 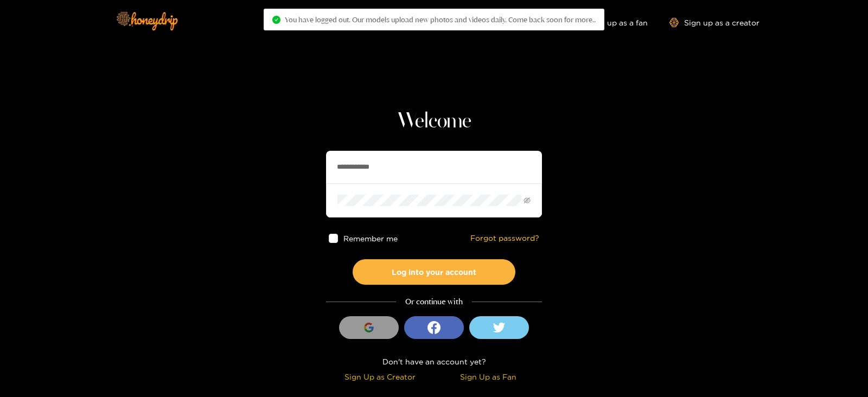 What do you see at coordinates (527, 200) in the screenshot?
I see `span: eye-invisible` at bounding box center [527, 200].